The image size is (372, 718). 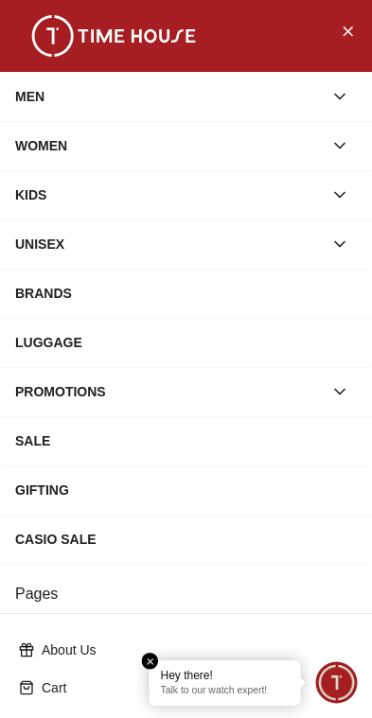 What do you see at coordinates (185, 293) in the screenshot?
I see `div: BRANDS` at bounding box center [185, 293].